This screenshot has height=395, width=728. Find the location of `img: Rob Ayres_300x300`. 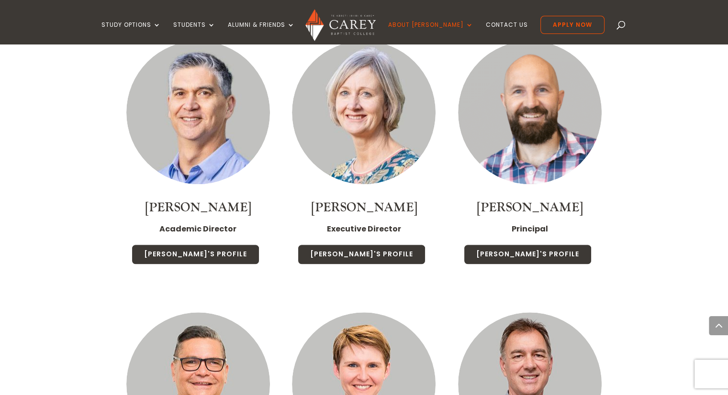

img: Rob Ayres_300x300 is located at coordinates (198, 112).